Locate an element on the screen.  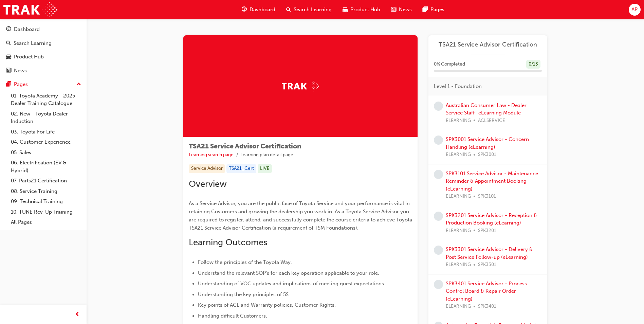
div: 0 / 13 is located at coordinates (534, 64).